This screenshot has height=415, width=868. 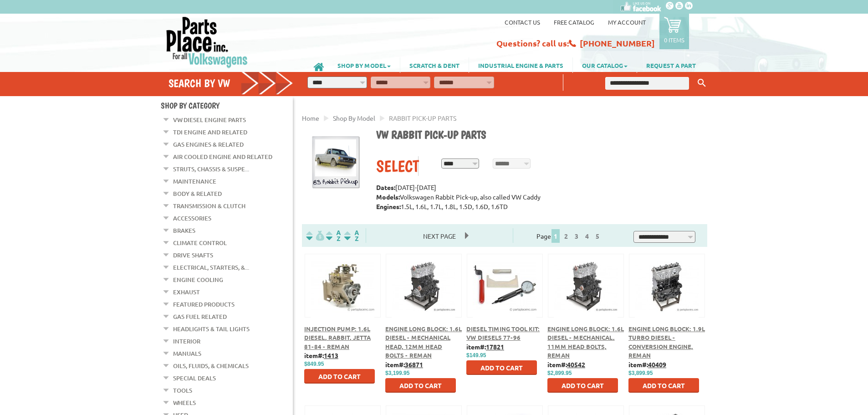 I want to click on a: Drive Shafts, so click(x=193, y=255).